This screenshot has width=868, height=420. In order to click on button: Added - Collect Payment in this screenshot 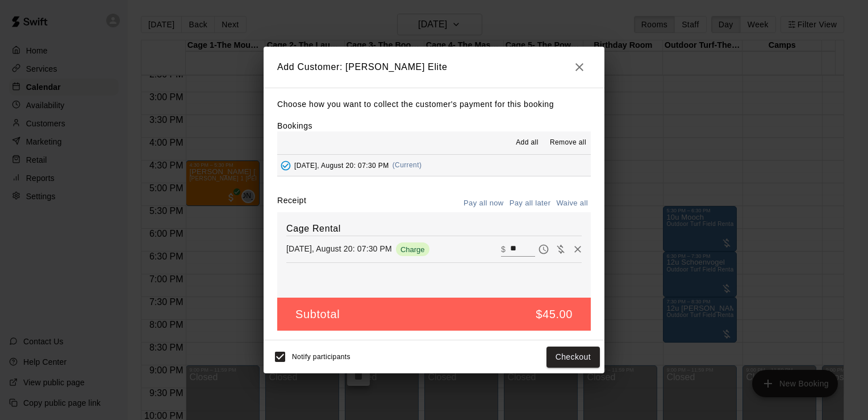, I will do `click(286, 166)`.